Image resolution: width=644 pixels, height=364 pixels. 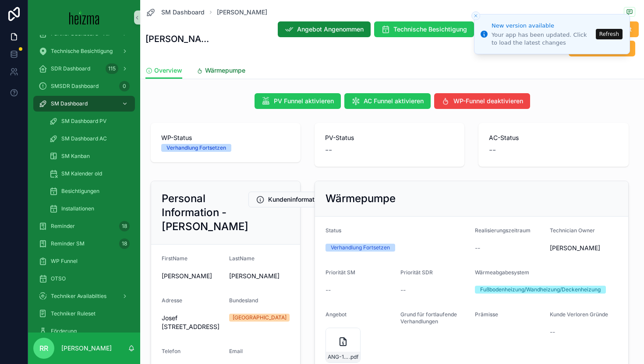 I want to click on img: App logo, so click(x=84, y=18).